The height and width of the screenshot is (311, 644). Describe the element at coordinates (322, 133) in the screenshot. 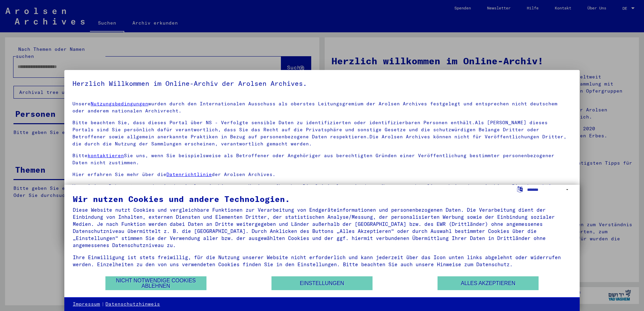

I see `p: Bitte beachten Sie, dass dieses Portal über NS - Verfolgte sensible Daten zu identifizierten oder...` at that location.